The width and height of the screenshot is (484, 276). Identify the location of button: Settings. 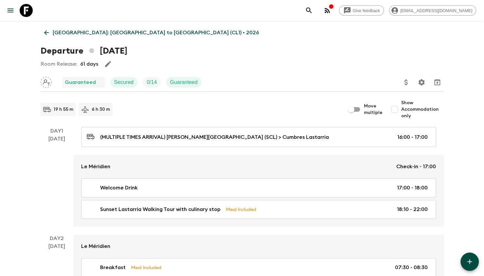
(421, 82).